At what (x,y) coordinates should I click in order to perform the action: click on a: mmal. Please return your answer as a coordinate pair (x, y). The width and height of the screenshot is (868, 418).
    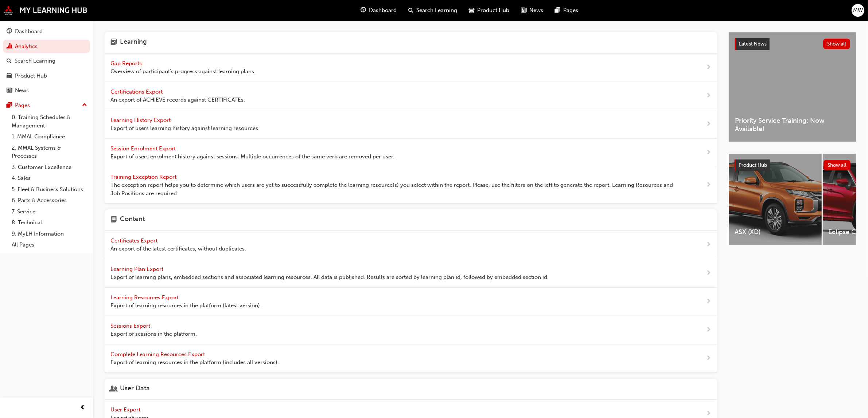
    Looking at the image, I should click on (45, 10).